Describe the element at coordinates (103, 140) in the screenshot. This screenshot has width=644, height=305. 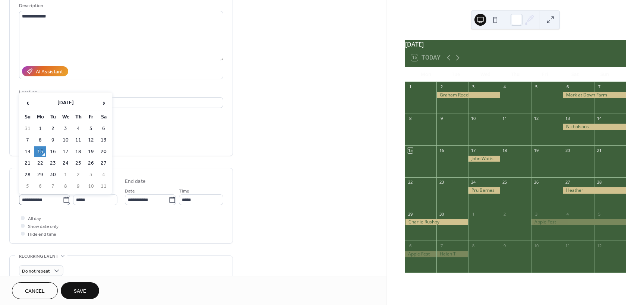
I see `td: 13` at that location.